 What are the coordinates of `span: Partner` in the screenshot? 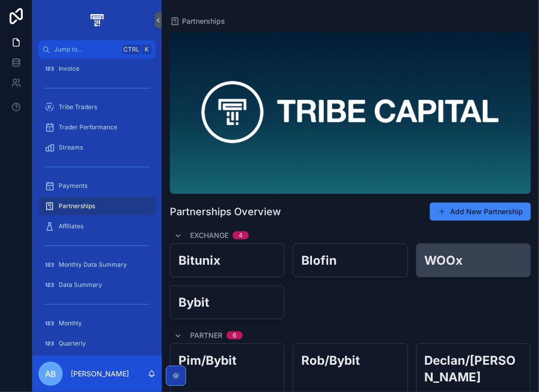 It's located at (206, 336).